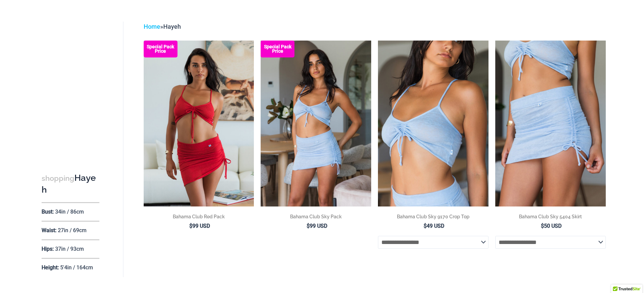 The height and width of the screenshot is (293, 644). Describe the element at coordinates (316, 217) in the screenshot. I see `h2: Bahama Club Sky Pack` at that location.